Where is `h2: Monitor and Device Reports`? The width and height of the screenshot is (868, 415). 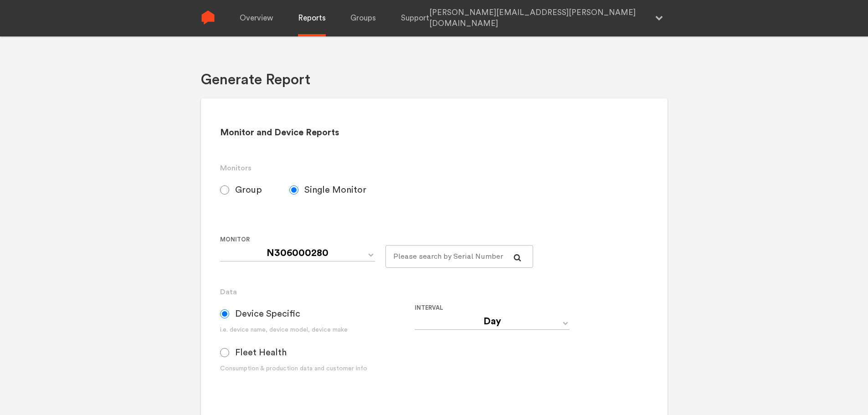 h2: Monitor and Device Reports is located at coordinates (434, 132).